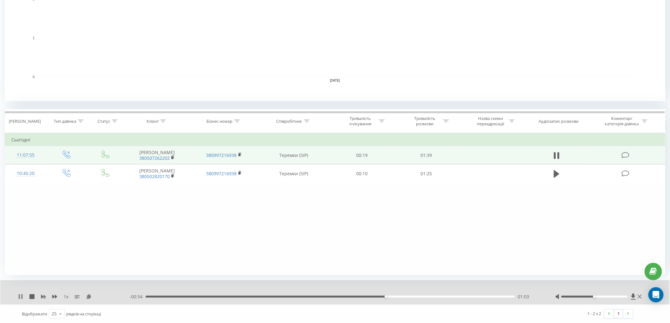  I want to click on td: Сьогодні, so click(335, 140).